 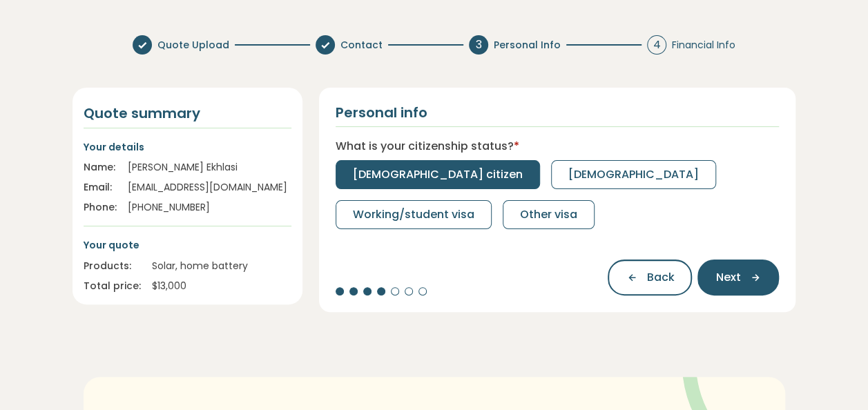 What do you see at coordinates (428, 147) in the screenshot?
I see `label: What is your citizenship status?` at bounding box center [428, 147].